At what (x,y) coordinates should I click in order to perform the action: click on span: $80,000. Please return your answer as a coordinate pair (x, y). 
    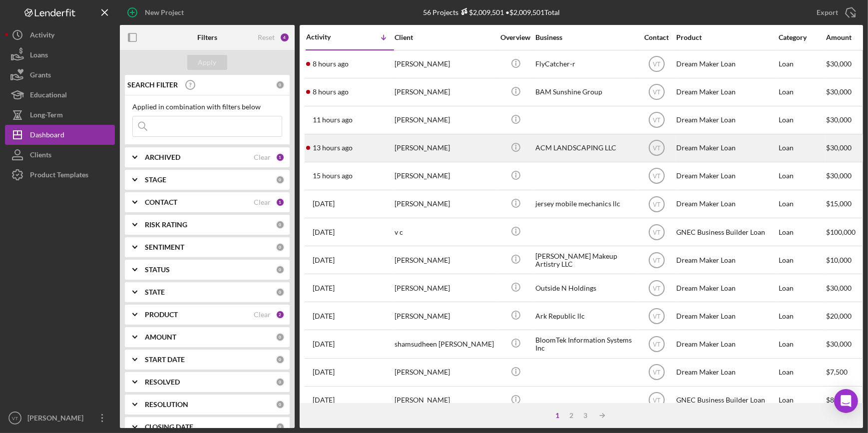
    Looking at the image, I should click on (839, 400).